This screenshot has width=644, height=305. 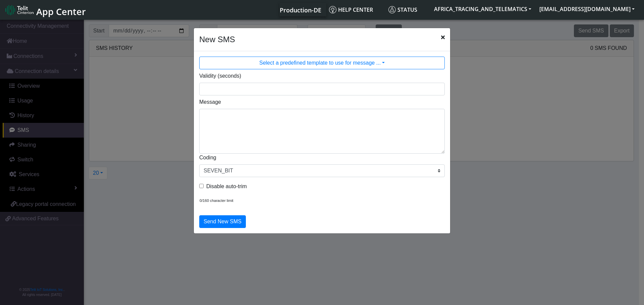 What do you see at coordinates (222, 222) in the screenshot?
I see `button: Send New SMS` at bounding box center [222, 222].